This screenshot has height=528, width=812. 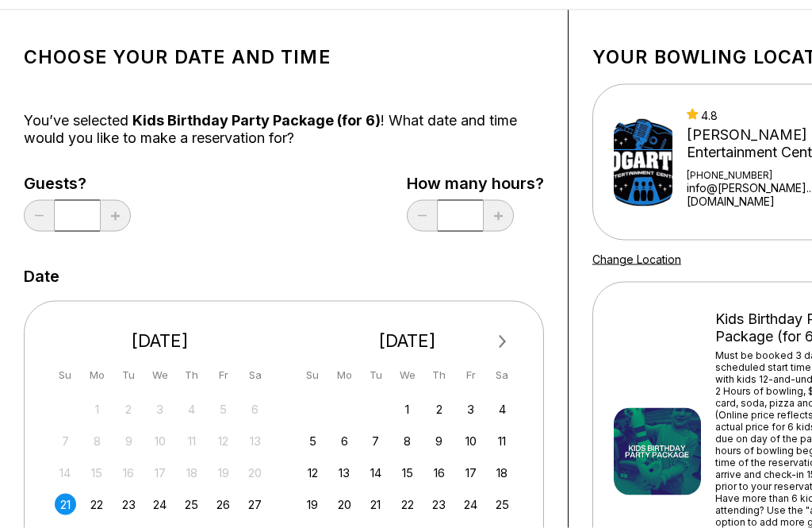 What do you see at coordinates (407, 408) in the screenshot?
I see `div: Choose Wednesday, October 1st, 2025` at bounding box center [407, 408].